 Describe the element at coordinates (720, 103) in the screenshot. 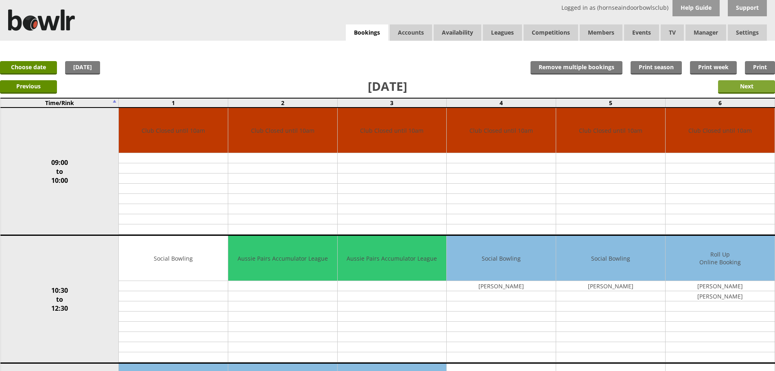

I see `td: 6` at that location.